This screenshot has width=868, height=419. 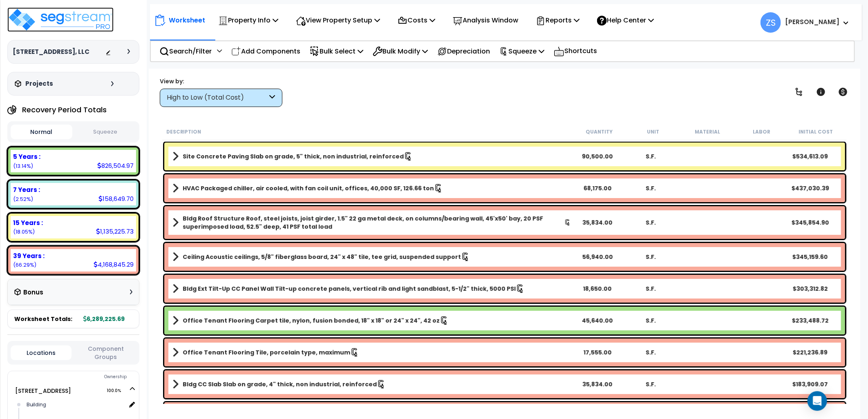 What do you see at coordinates (597, 321) in the screenshot?
I see `div: 45,640.00` at bounding box center [597, 321].